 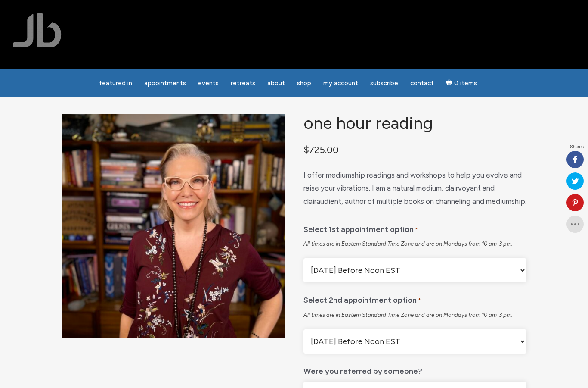 What do you see at coordinates (304, 83) in the screenshot?
I see `span: Shop` at bounding box center [304, 83].